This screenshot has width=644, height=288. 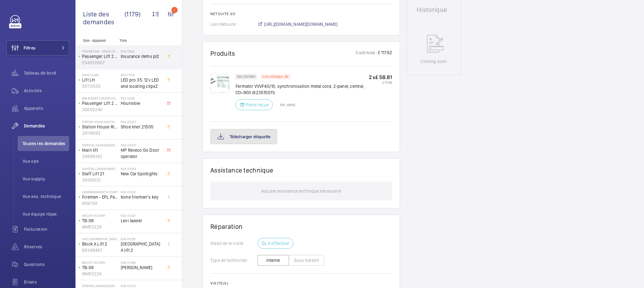 I want to click on p: Firemen - EPL Passenger Lift No 1 L/H side of building, so click(x=100, y=197).